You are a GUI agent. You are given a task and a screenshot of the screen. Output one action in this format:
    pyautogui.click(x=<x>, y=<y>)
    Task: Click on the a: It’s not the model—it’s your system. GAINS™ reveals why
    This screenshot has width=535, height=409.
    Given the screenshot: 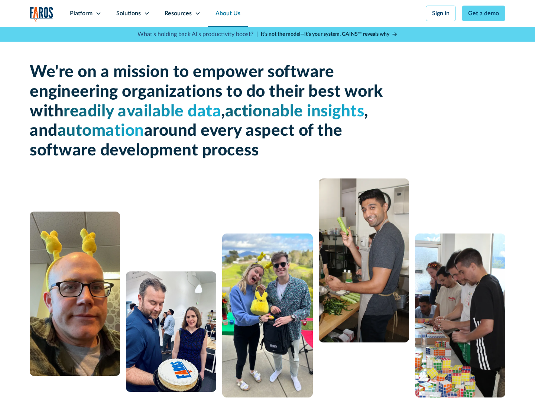 What is the action you would take?
    pyautogui.click(x=329, y=34)
    